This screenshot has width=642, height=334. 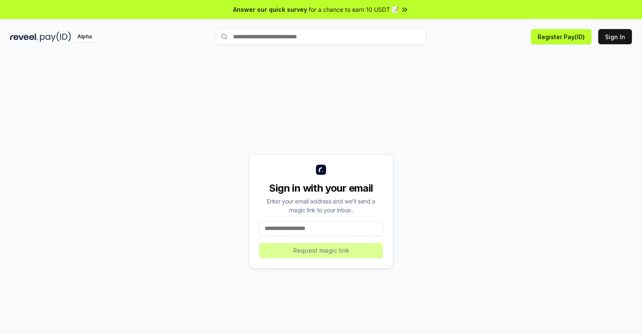 I want to click on button: Register Pay(ID), so click(x=561, y=37).